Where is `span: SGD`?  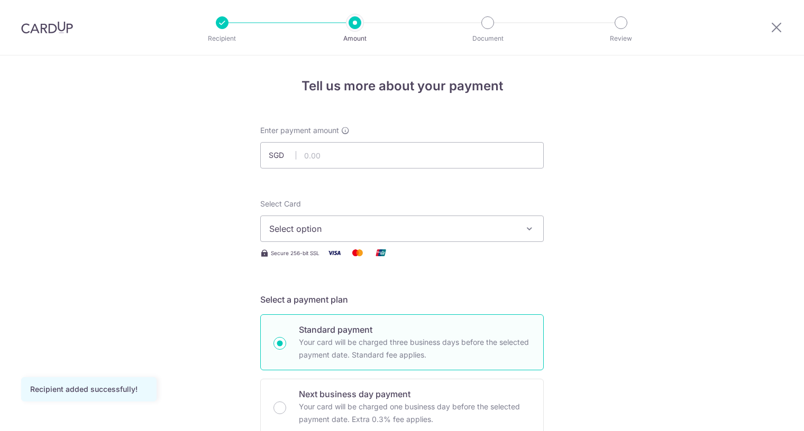 span: SGD is located at coordinates (282, 155).